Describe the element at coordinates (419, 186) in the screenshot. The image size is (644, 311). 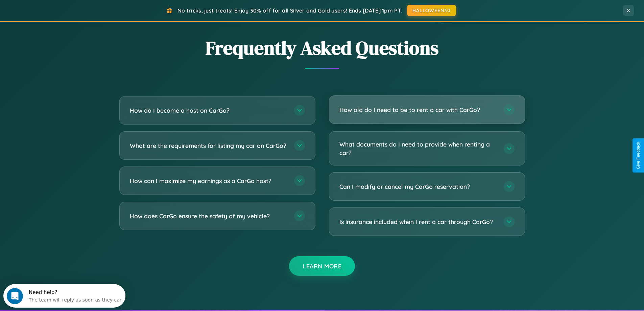
I see `h3: Can I modify or cancel my CarGo reservation?` at that location.